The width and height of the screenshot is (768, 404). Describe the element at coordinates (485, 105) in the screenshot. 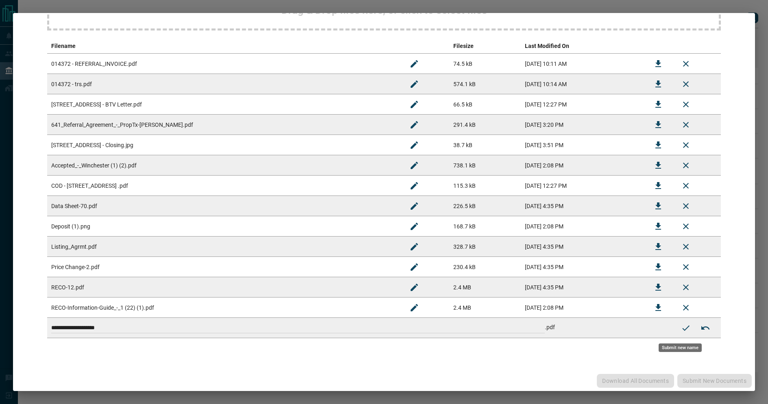

I see `td: 66.5 kB` at that location.